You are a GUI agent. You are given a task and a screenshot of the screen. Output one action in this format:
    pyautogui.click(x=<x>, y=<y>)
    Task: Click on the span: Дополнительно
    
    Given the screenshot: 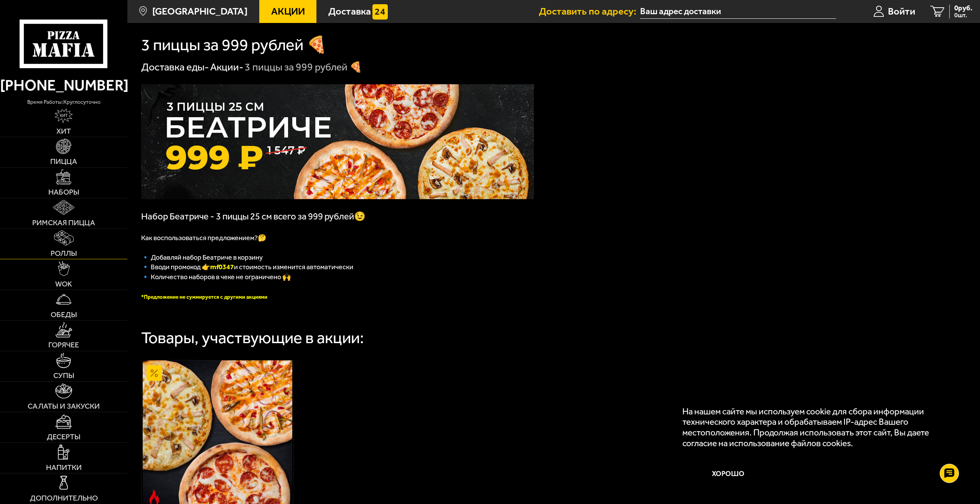 What is the action you would take?
    pyautogui.click(x=64, y=499)
    